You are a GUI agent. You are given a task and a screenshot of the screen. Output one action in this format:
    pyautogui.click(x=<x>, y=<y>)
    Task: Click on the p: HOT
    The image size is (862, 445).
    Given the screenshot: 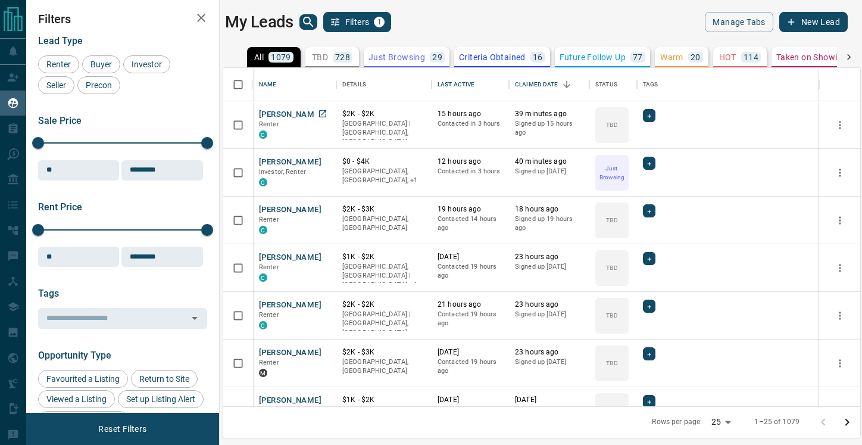 What is the action you would take?
    pyautogui.click(x=727, y=57)
    